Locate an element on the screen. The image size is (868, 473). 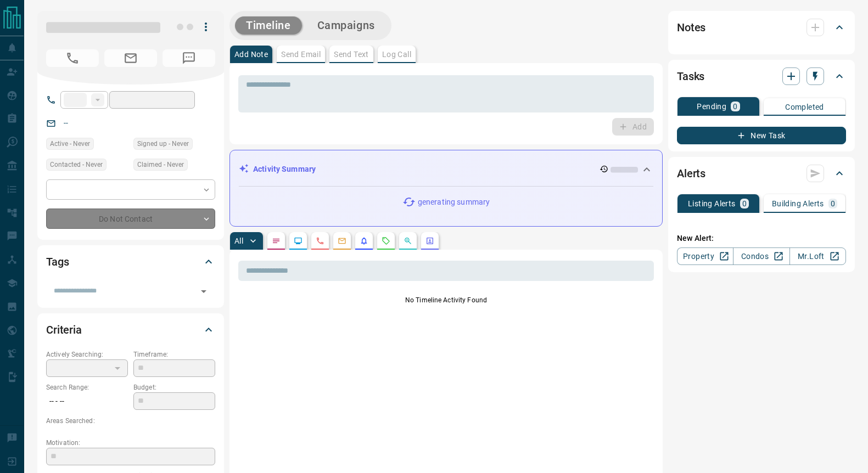
button: Open is located at coordinates (204, 291).